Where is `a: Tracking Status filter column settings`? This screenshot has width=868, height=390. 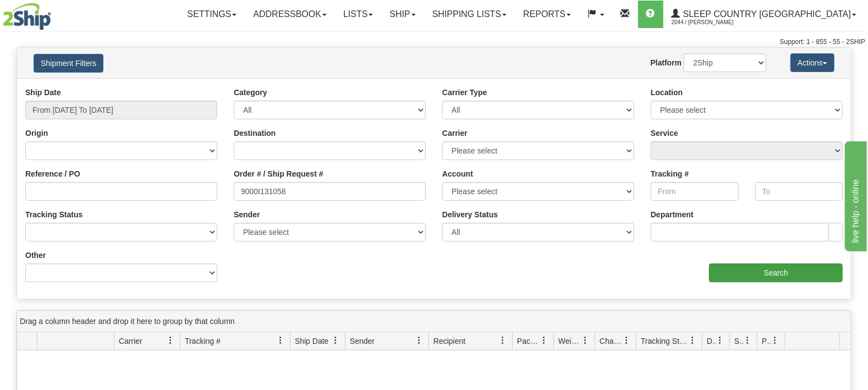
a: Tracking Status filter column settings is located at coordinates (692, 340).